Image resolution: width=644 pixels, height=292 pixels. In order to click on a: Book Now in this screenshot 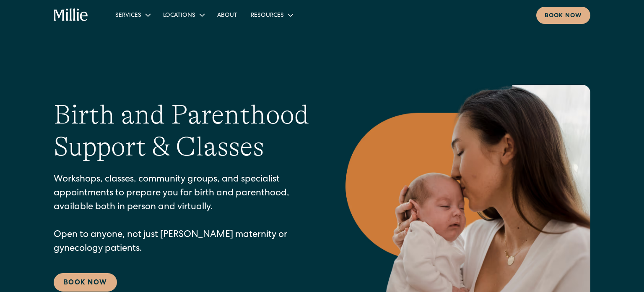, I will do `click(85, 282)`.